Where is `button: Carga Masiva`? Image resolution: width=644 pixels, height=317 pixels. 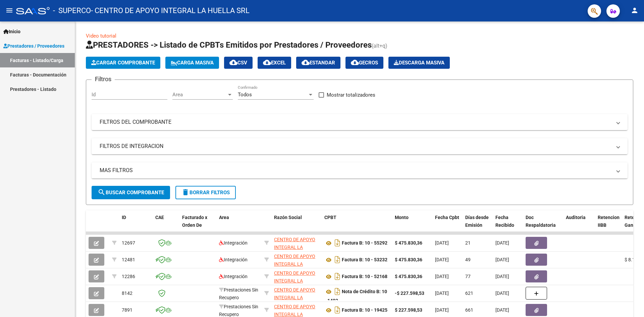 button: Carga Masiva is located at coordinates (192, 63).